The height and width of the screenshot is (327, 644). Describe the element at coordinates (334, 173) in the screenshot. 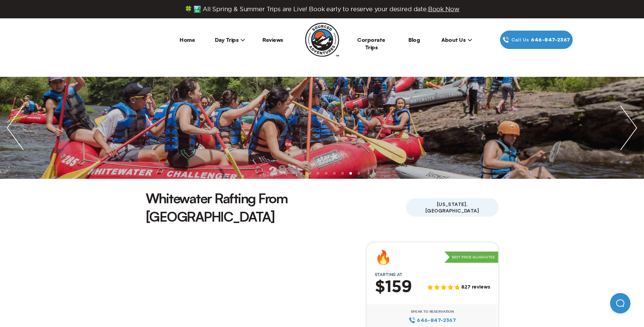

I see `li: slide item 7` at that location.